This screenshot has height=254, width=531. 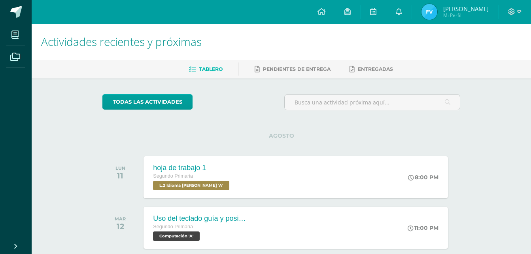 I want to click on span: Actividades recientes y próximas, so click(x=121, y=42).